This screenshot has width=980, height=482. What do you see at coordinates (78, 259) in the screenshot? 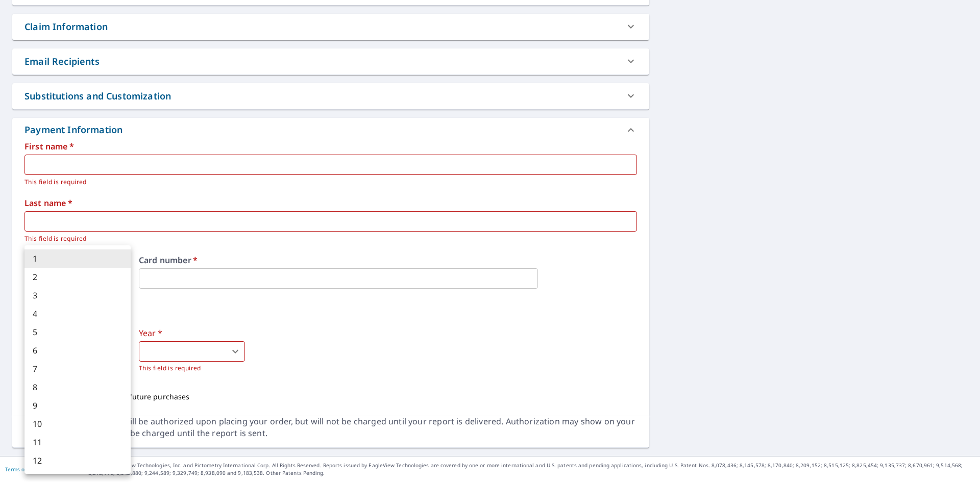
I see `li: 1` at bounding box center [78, 259].